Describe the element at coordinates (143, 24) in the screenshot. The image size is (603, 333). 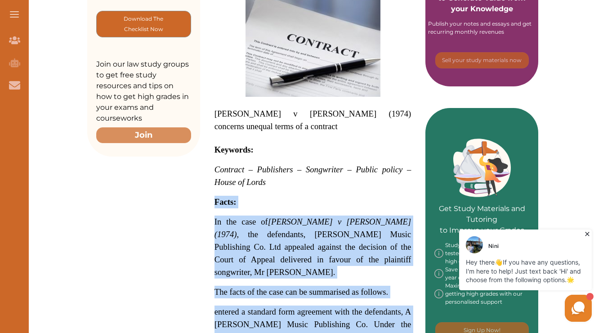
I see `p: Download The Checklist Now` at that location.